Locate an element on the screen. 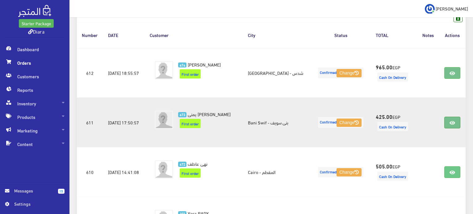 The height and width of the screenshot is (214, 473). th: Actions is located at coordinates (452, 35).